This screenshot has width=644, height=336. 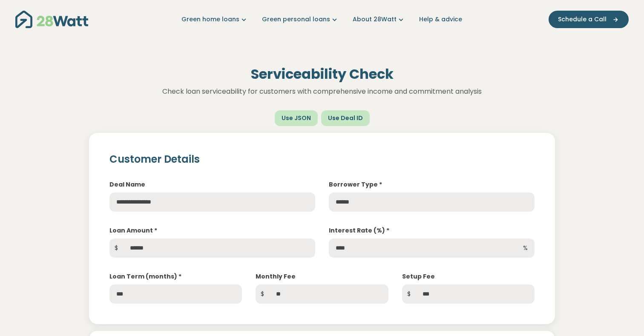 I want to click on nav: Main navigation, so click(x=322, y=19).